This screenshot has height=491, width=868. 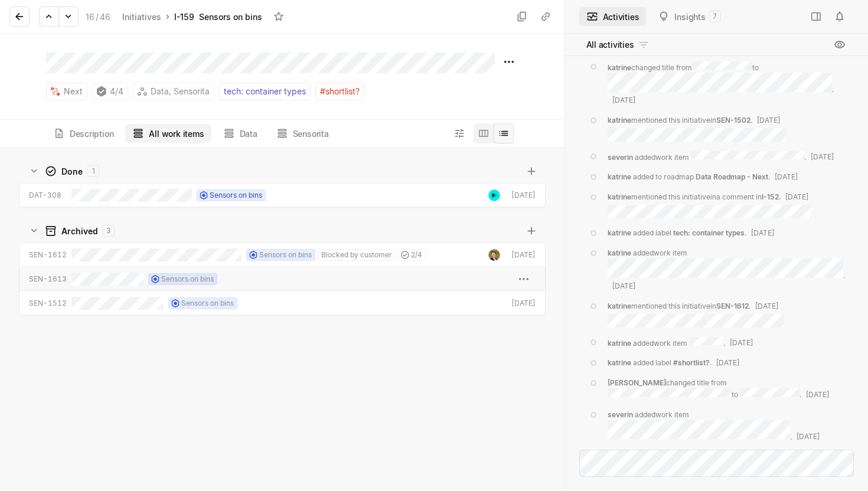 I want to click on div: SEN-1613, so click(x=48, y=279).